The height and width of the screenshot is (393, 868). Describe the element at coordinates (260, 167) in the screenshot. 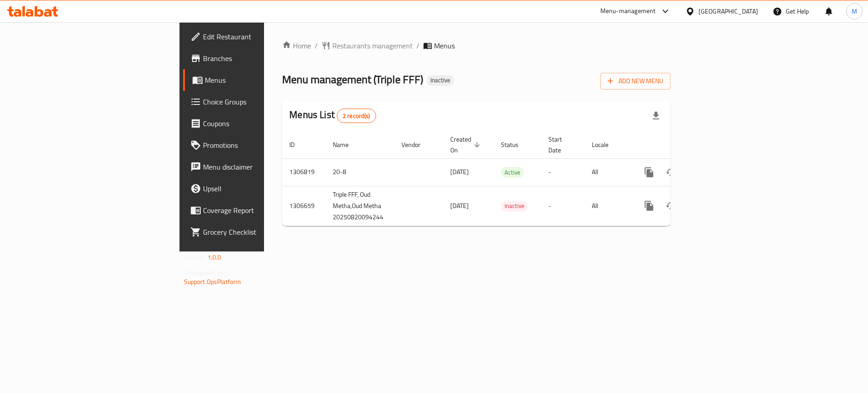

I see `span: Menu disclaimer` at that location.